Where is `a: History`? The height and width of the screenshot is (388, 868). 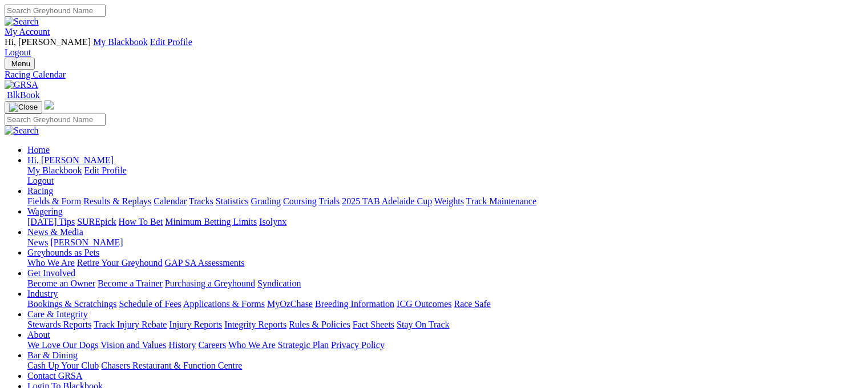 a: History is located at coordinates (182, 344).